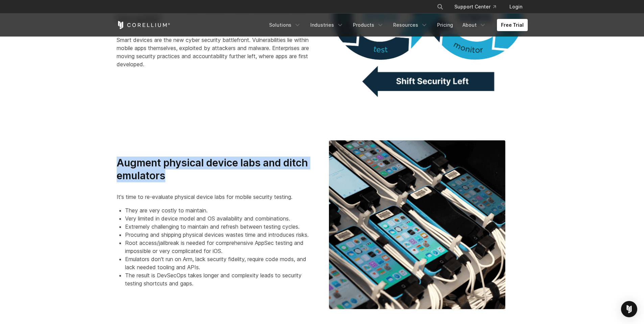 This screenshot has width=644, height=324. I want to click on a: Free Trial, so click(512, 25).